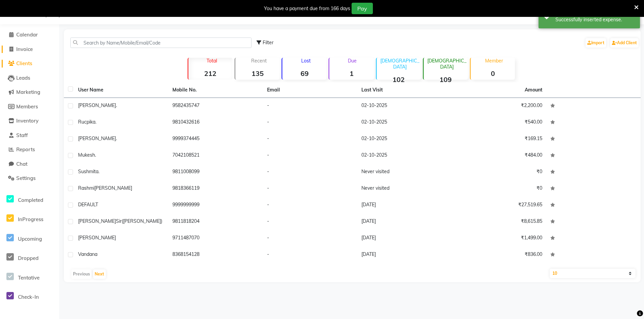 This screenshot has width=644, height=319. I want to click on span: Marketing, so click(28, 92).